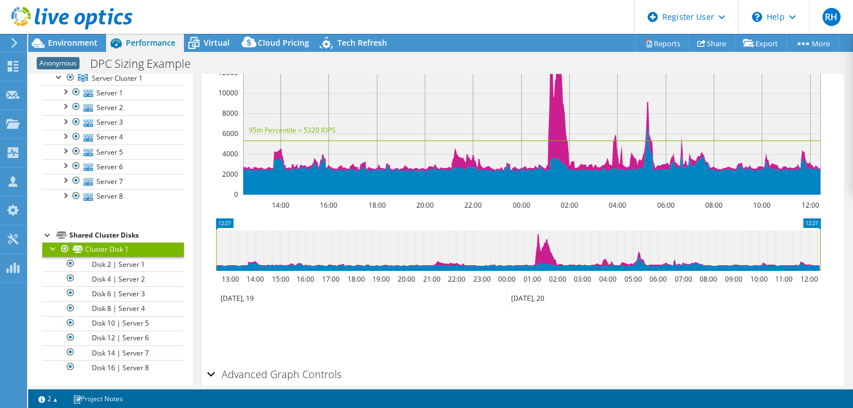 The height and width of the screenshot is (408, 853). Describe the element at coordinates (482, 279) in the screenshot. I see `text: 23:00` at that location.